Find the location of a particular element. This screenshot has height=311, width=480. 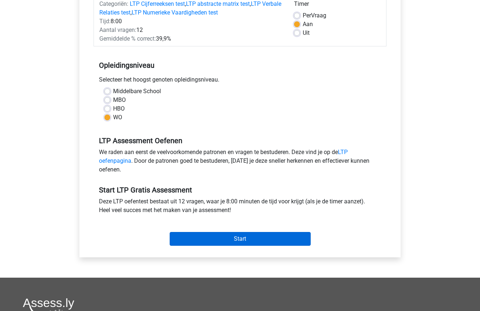

span: Categoriën: is located at coordinates (114, 4).